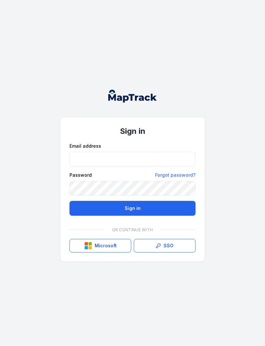 The height and width of the screenshot is (346, 265). What do you see at coordinates (164, 246) in the screenshot?
I see `a: SSO` at bounding box center [164, 246].